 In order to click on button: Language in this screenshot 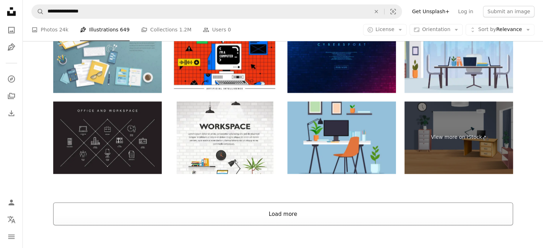, I will do `click(11, 220)`.